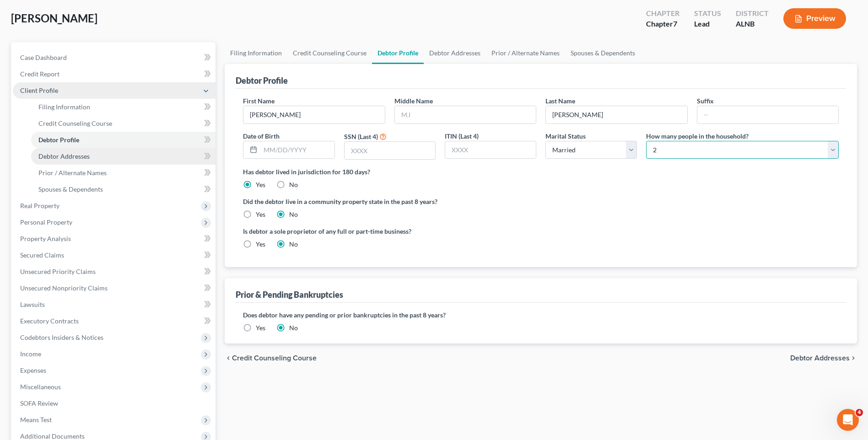 The image size is (868, 440). Describe the element at coordinates (45, 238) in the screenshot. I see `span: Property Analysis` at that location.